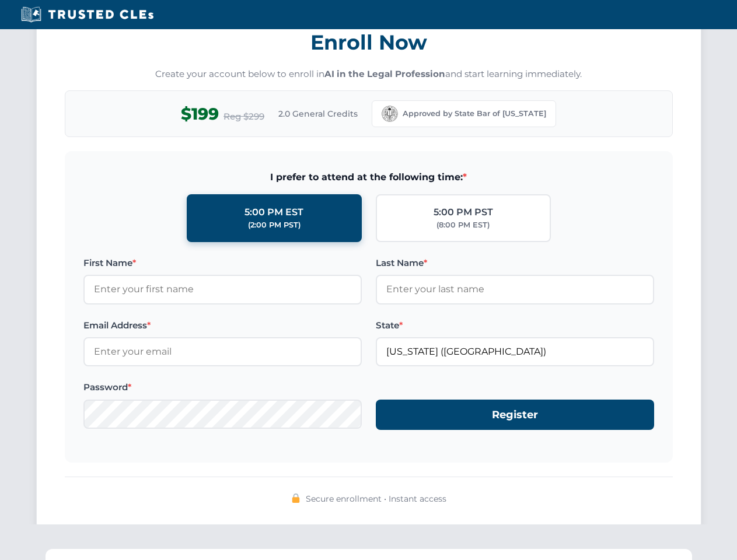 The image size is (737, 560). What do you see at coordinates (244, 117) in the screenshot?
I see `span: Reg $299` at bounding box center [244, 117].